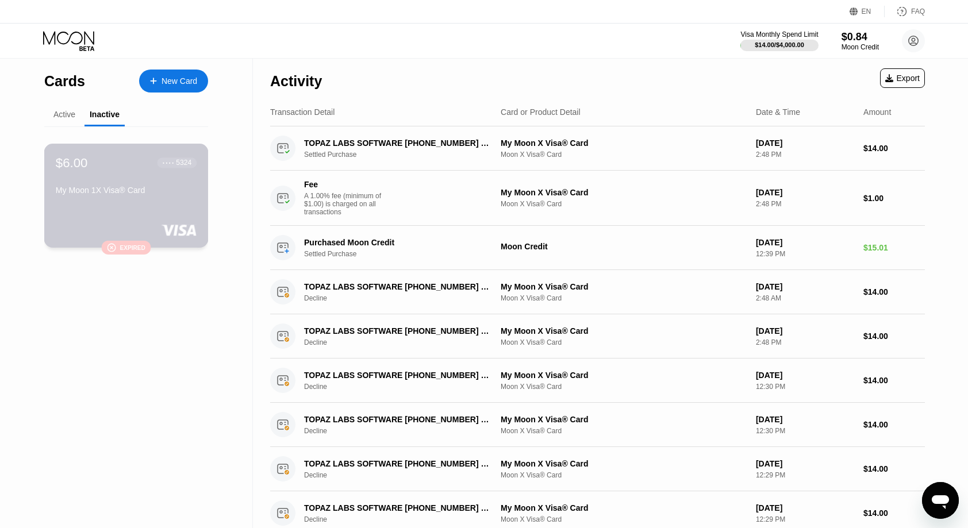 This screenshot has width=968, height=528. Describe the element at coordinates (397, 243) in the screenshot. I see `div: Purchased Moon Credit` at that location.